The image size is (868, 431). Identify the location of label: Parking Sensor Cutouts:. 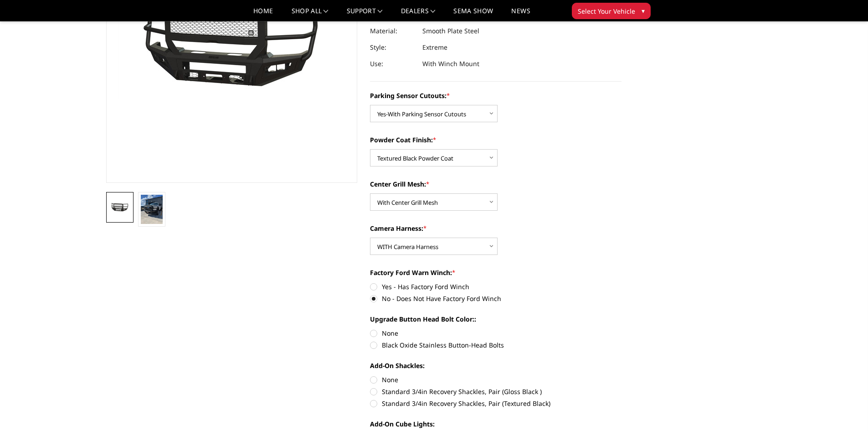
(496, 96).